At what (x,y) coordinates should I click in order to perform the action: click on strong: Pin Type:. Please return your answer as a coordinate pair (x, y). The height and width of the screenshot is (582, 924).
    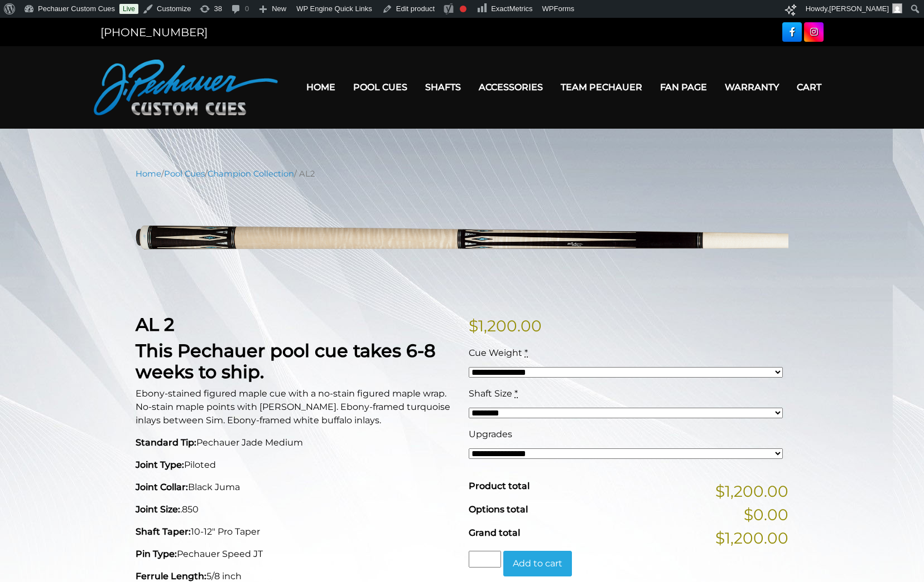
    Looking at the image, I should click on (156, 554).